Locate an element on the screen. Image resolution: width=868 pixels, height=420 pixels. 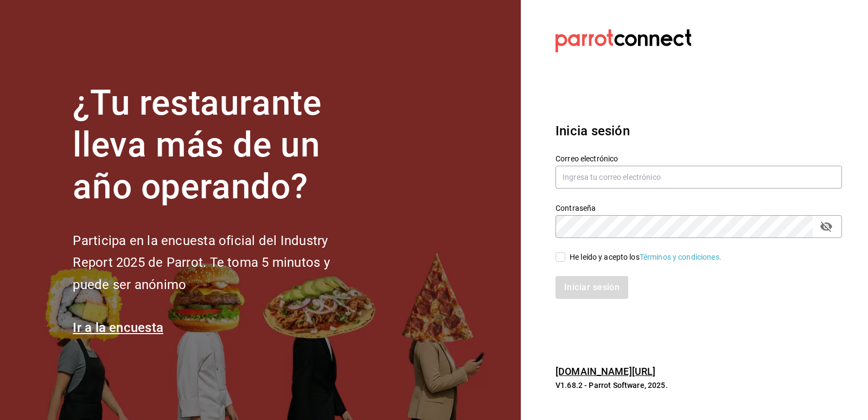
p: V1.68.2 - Parrot Software, 2025. is located at coordinates (699, 385).